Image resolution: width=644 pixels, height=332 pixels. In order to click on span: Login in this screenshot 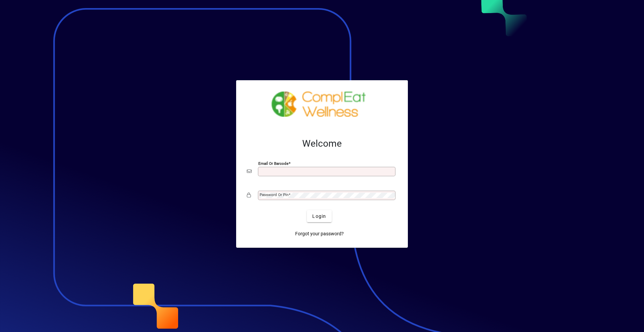, I will do `click(319, 216)`.